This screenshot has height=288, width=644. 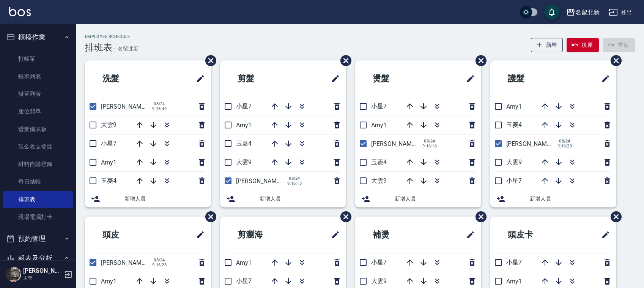 What do you see at coordinates (43, 278) in the screenshot?
I see `p: 主管` at bounding box center [43, 278].